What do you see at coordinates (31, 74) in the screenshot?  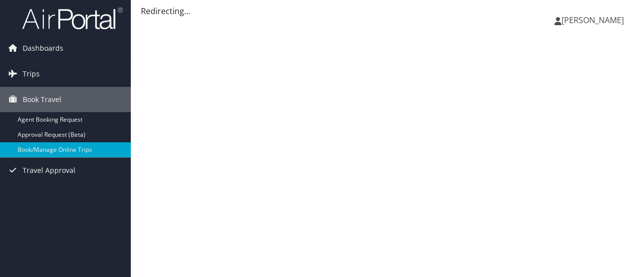 I see `span: Trips` at bounding box center [31, 74].